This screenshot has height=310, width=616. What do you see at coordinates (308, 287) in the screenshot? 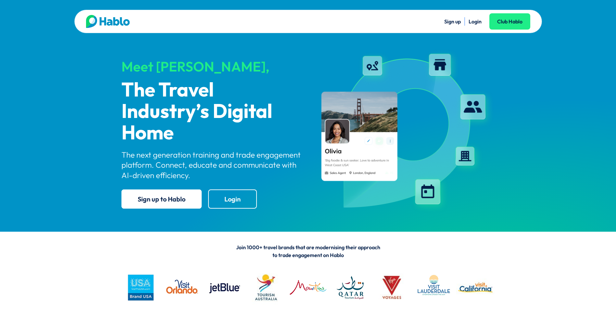
I see `img: MTPA` at bounding box center [308, 287].